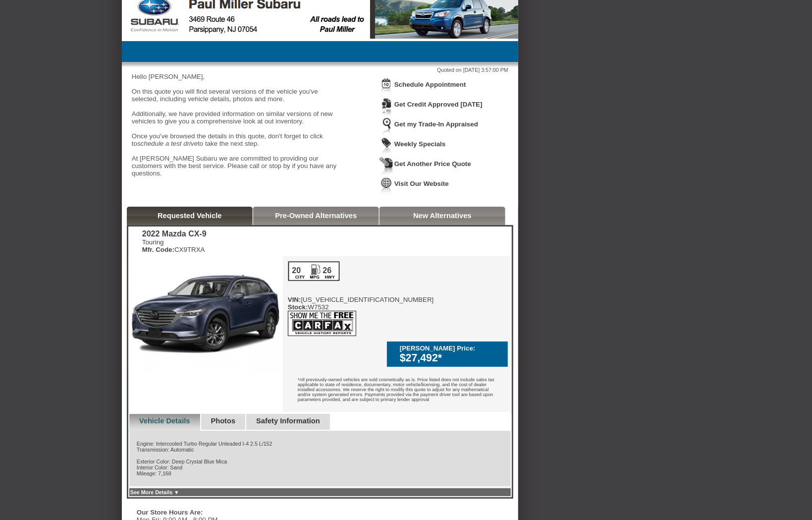 The height and width of the screenshot is (520, 812). I want to click on div: Our Store Hours Are:, so click(208, 512).